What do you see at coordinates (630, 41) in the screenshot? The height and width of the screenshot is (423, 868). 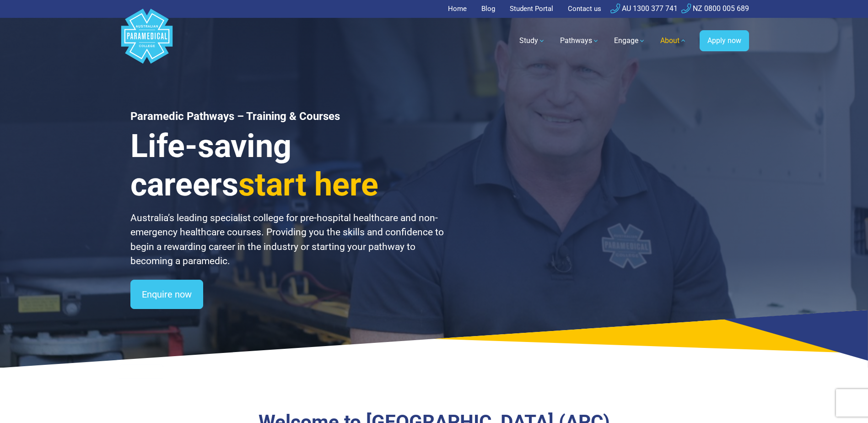 I see `a: Engage` at bounding box center [630, 41].